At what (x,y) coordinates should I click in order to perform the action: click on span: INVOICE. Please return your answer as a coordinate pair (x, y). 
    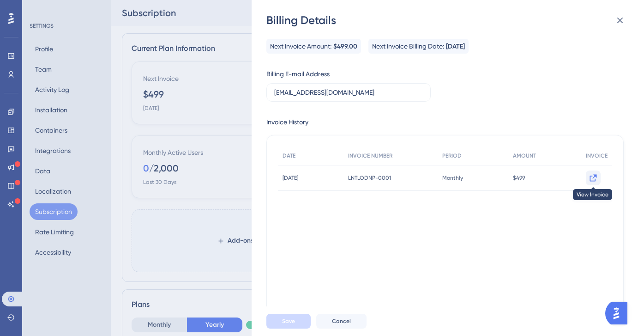
    Looking at the image, I should click on (597, 156).